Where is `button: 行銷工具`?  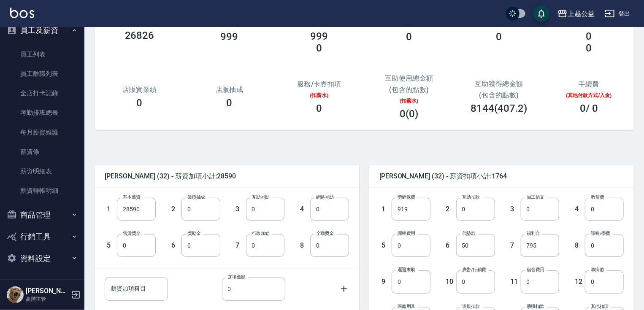 button: 行銷工具 is located at coordinates (42, 237).